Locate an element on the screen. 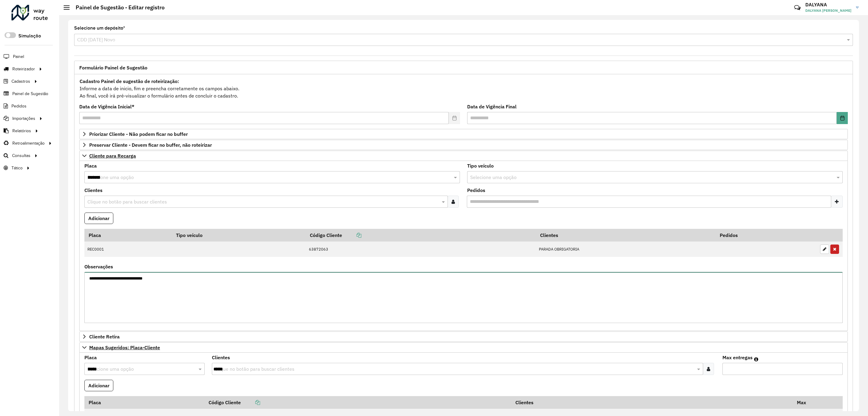 This screenshot has width=868, height=416. label: Tipo veículo is located at coordinates (480, 165).